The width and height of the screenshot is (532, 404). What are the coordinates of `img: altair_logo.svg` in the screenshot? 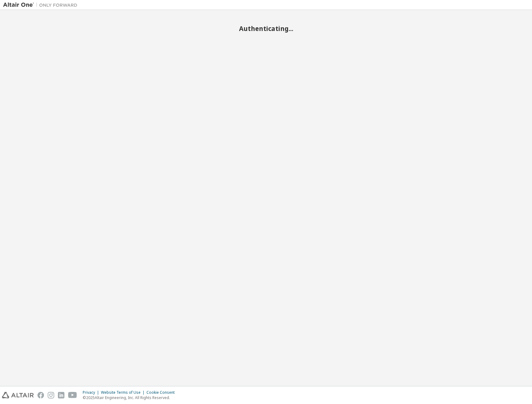 It's located at (18, 395).